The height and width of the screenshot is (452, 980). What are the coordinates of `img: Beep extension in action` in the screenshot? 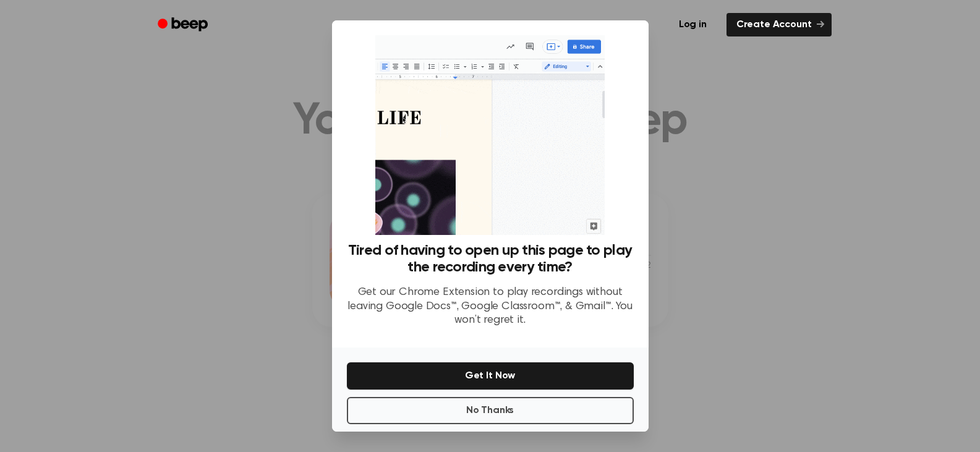 It's located at (490, 135).